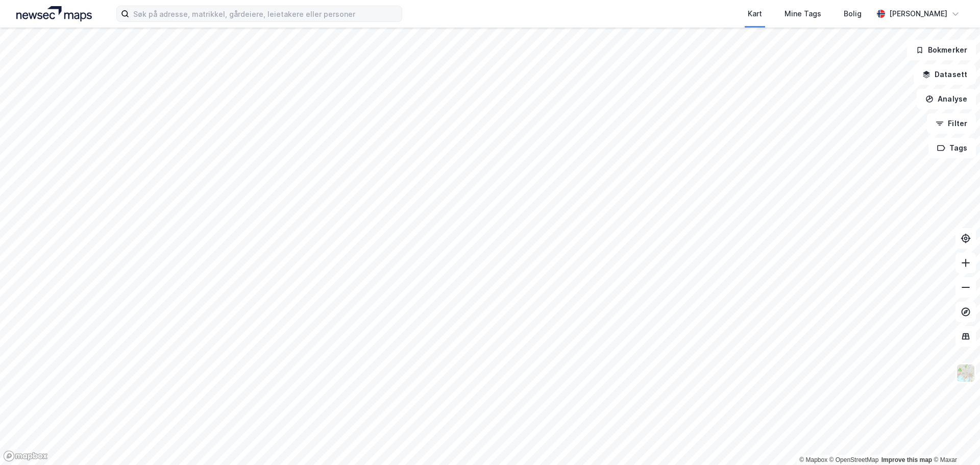 The height and width of the screenshot is (465, 980). I want to click on div: Kart, so click(755, 14).